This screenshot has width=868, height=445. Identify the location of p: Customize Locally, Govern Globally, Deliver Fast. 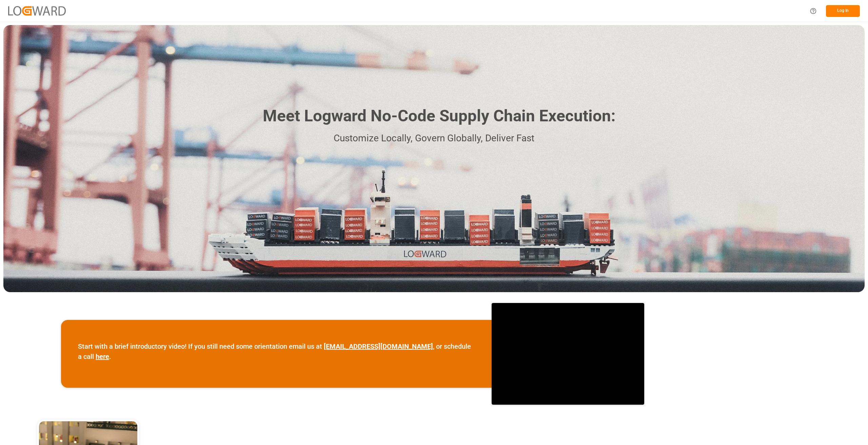
(434, 138).